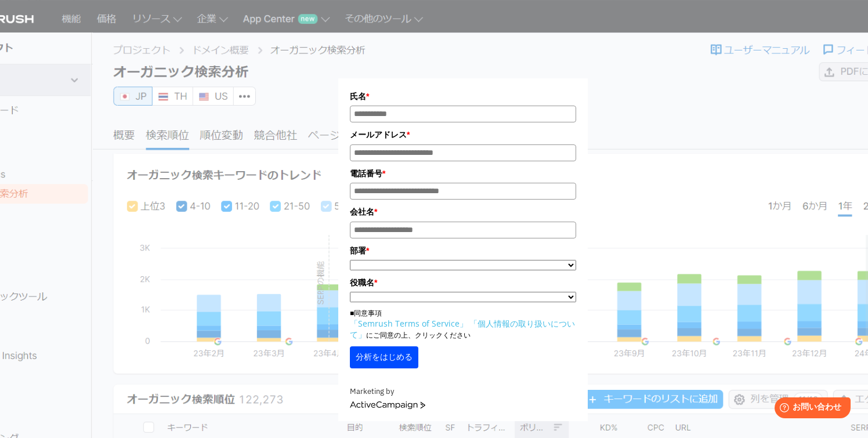 Image resolution: width=868 pixels, height=438 pixels. Describe the element at coordinates (409, 323) in the screenshot. I see `a: 「Semrush Terms of Service」` at that location.